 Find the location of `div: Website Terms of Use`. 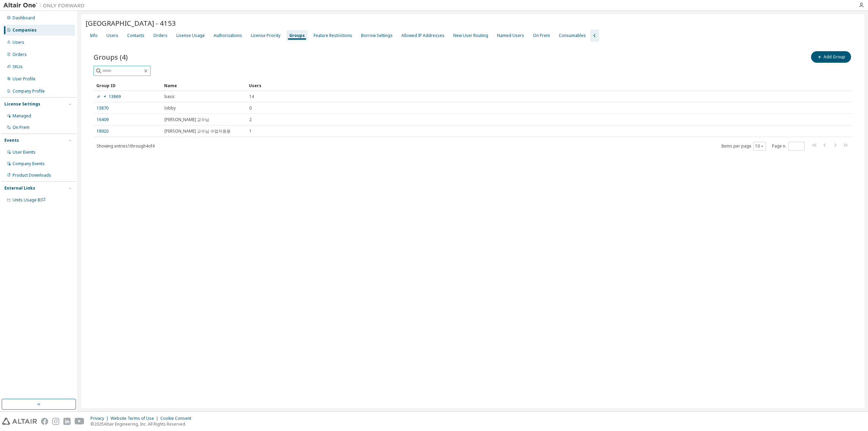

div: Website Terms of Use is located at coordinates (135, 418).